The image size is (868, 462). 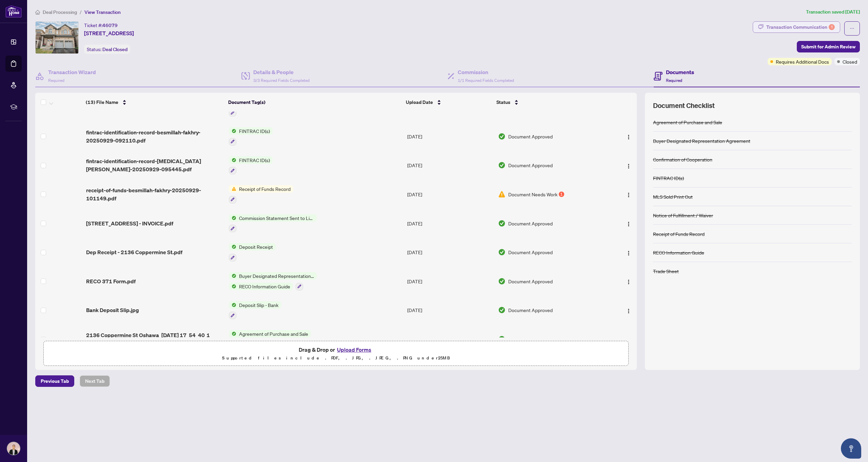 I want to click on span: Dep Receipt - 2136 Coppermine St.pdf, so click(x=134, y=253).